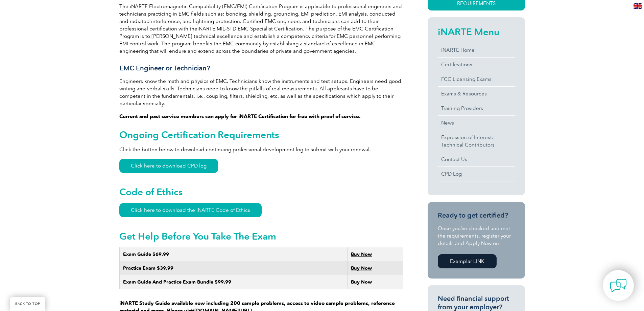 Image resolution: width=644 pixels, height=311 pixels. I want to click on h2: Ongoing Certification Requirements, so click(261, 134).